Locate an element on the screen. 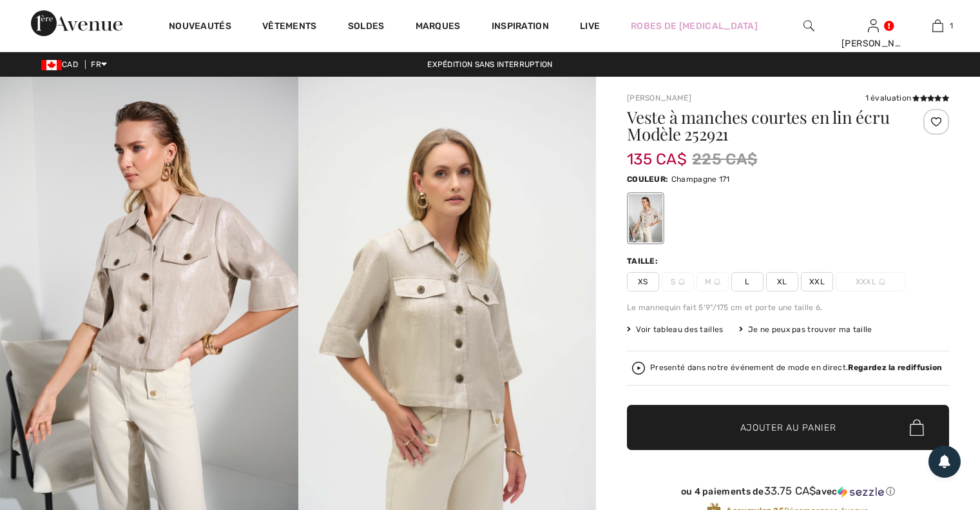  img: Canadian Dollar is located at coordinates (51, 65).